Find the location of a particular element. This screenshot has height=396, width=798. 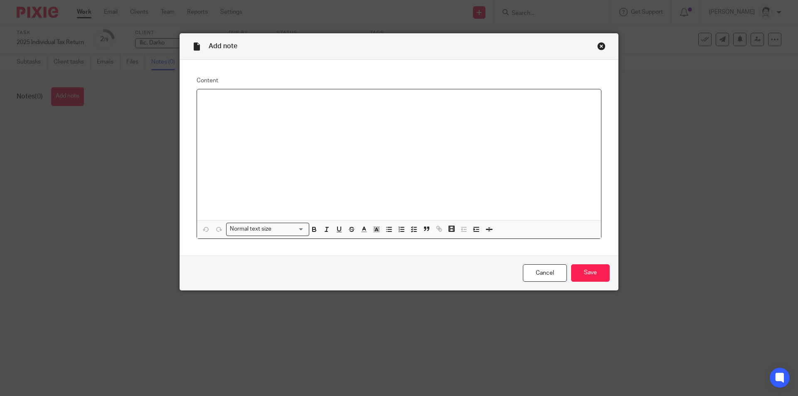

a: Cancel is located at coordinates (545, 273).